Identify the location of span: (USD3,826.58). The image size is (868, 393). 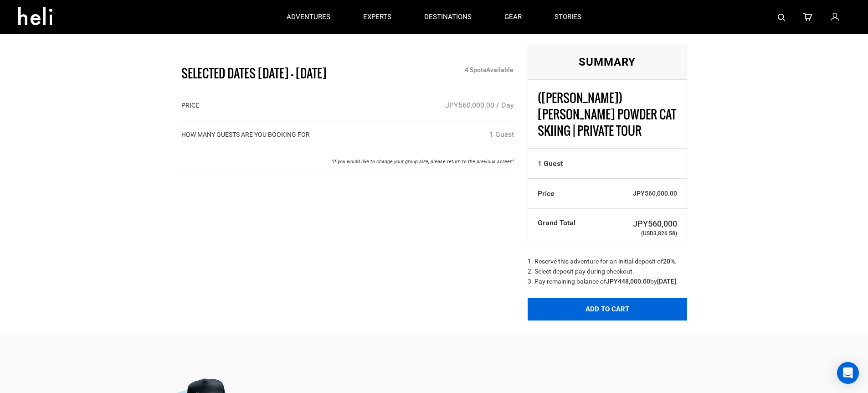
(639, 233).